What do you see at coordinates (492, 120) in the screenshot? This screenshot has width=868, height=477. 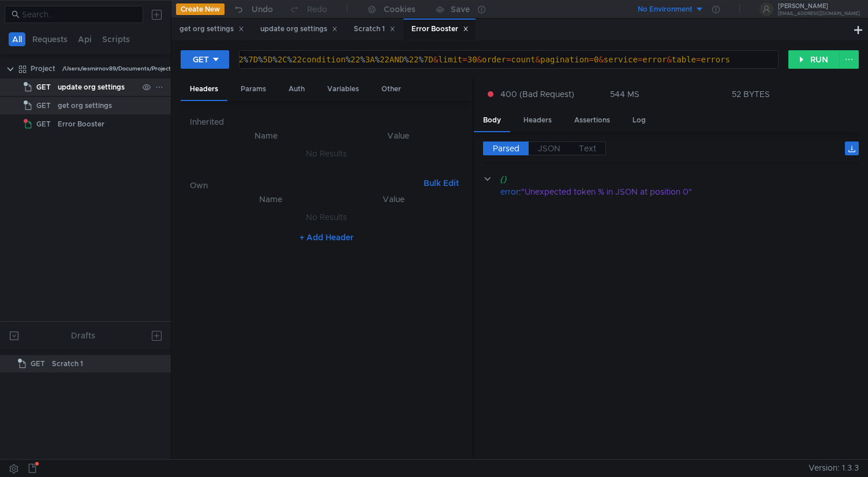 I see `div: Body` at bounding box center [492, 120].